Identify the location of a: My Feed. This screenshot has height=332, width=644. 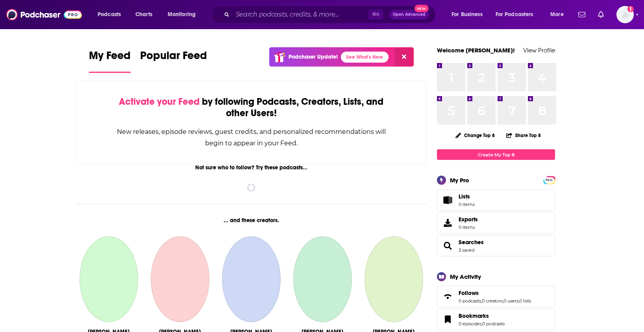
(110, 61).